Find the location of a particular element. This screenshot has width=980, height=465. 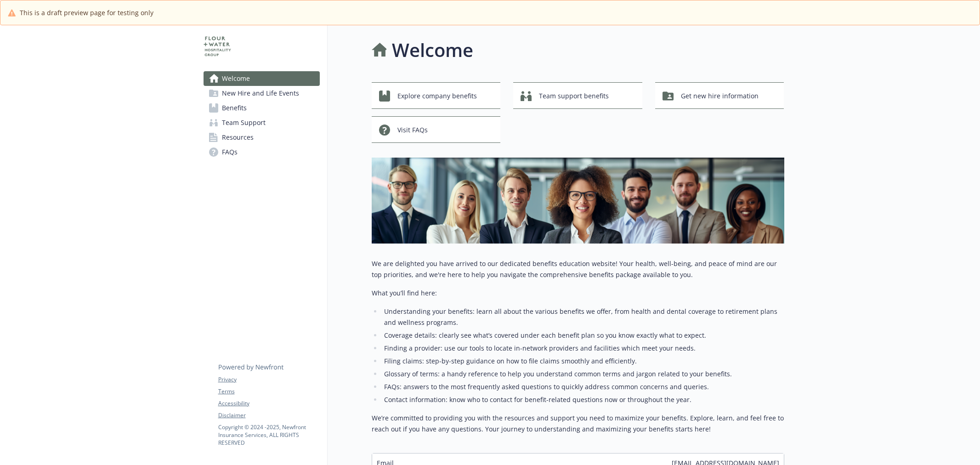

span: Team Support is located at coordinates (243, 123).